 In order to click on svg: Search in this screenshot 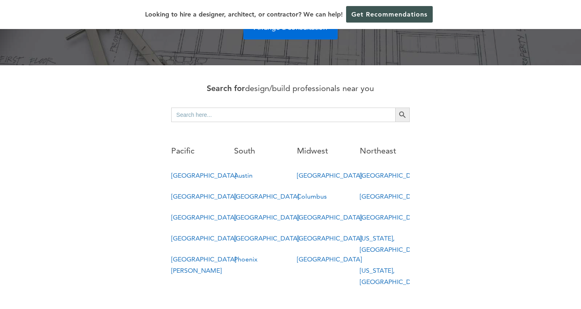, I will do `click(403, 115)`.